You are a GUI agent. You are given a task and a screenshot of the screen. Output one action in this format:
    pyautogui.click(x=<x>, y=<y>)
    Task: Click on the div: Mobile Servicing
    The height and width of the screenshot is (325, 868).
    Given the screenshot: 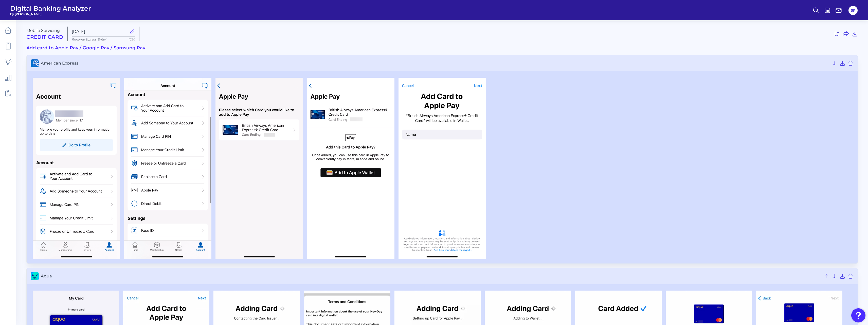 What is the action you would take?
    pyautogui.click(x=45, y=34)
    